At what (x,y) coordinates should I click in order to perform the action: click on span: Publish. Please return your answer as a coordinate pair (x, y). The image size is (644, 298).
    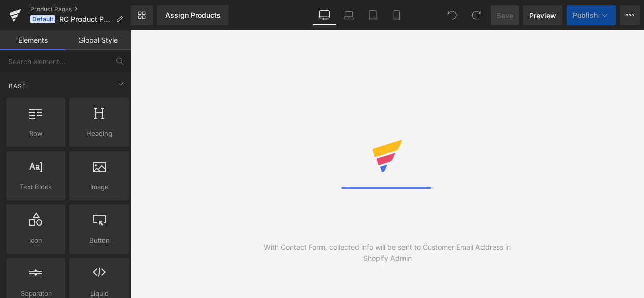
    Looking at the image, I should click on (585, 15).